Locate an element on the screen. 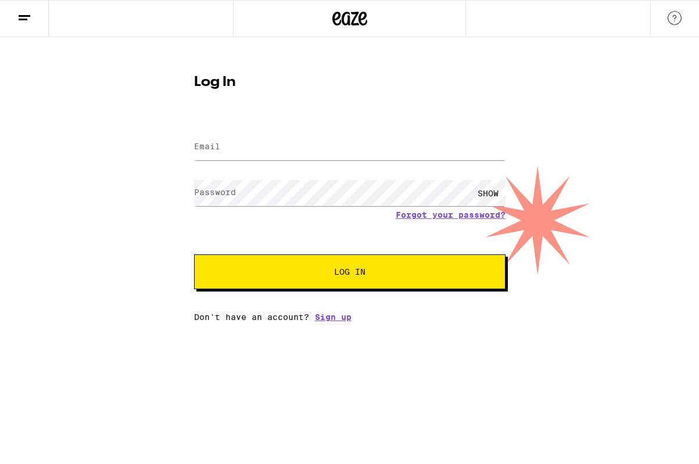 The image size is (699, 464). a: Forgot your password? is located at coordinates (450, 215).